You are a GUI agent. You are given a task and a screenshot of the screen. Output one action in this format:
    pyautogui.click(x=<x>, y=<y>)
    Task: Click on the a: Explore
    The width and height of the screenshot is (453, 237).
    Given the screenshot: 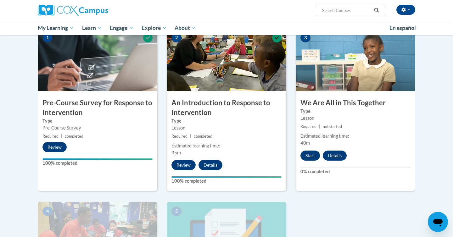 What is the action you would take?
    pyautogui.click(x=154, y=28)
    